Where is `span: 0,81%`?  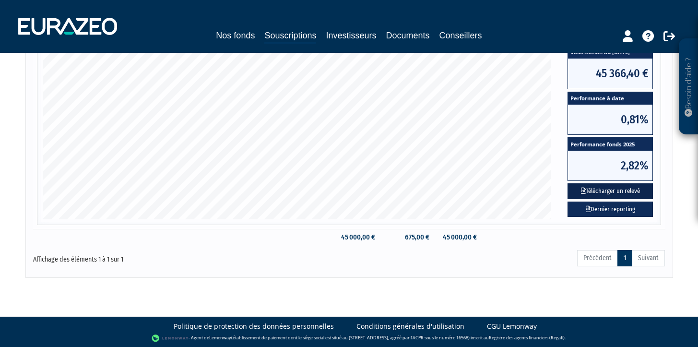
span: 0,81% is located at coordinates (610, 119).